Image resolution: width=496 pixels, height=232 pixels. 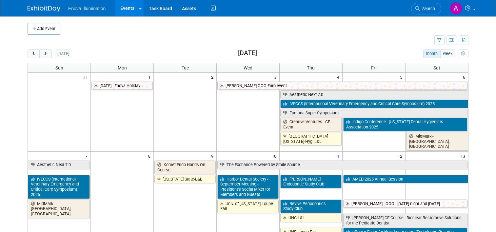 What do you see at coordinates (426, 9) in the screenshot?
I see `a: Search` at bounding box center [426, 9].